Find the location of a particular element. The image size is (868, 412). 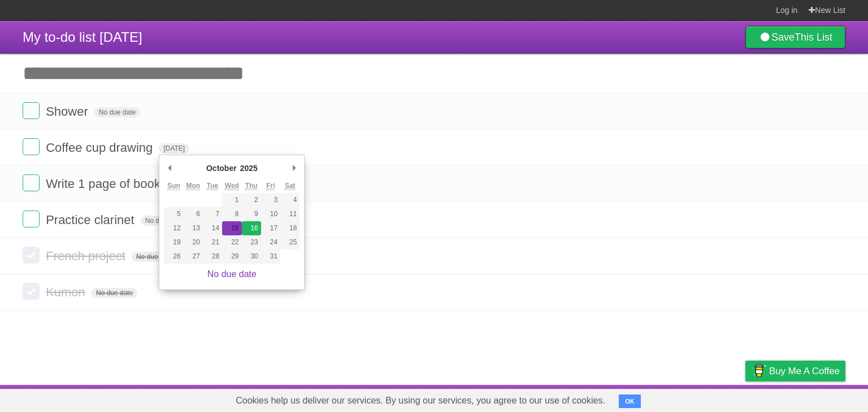

button: 11 is located at coordinates (290, 214).